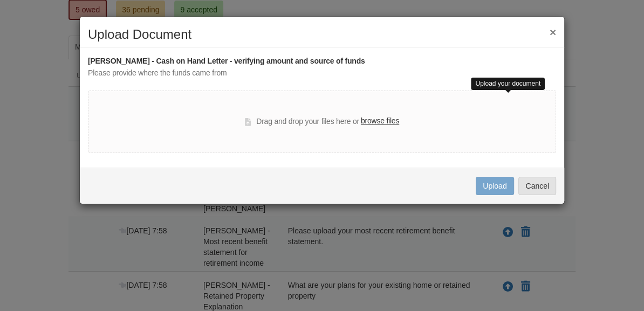 This screenshot has width=644, height=311. What do you see at coordinates (322, 122) in the screenshot?
I see `div: Drag and drop your files here or` at bounding box center [322, 122].